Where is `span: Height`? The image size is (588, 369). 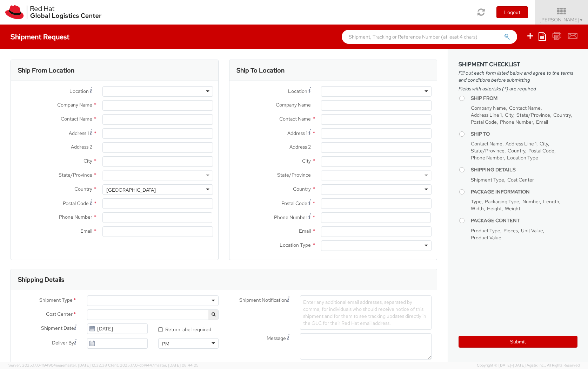
span: Height is located at coordinates (494, 208).